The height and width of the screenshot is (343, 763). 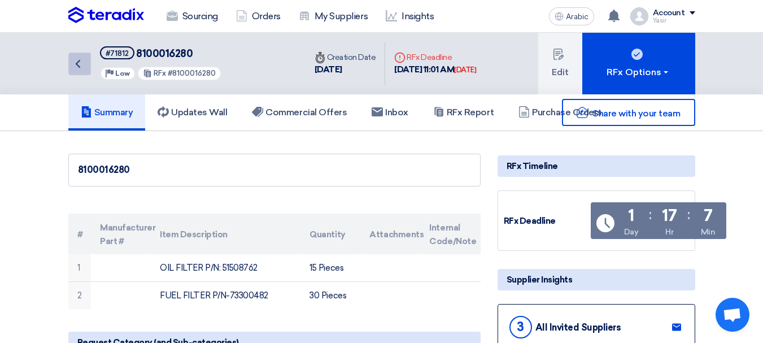 I want to click on button: Arabic, so click(x=572, y=16).